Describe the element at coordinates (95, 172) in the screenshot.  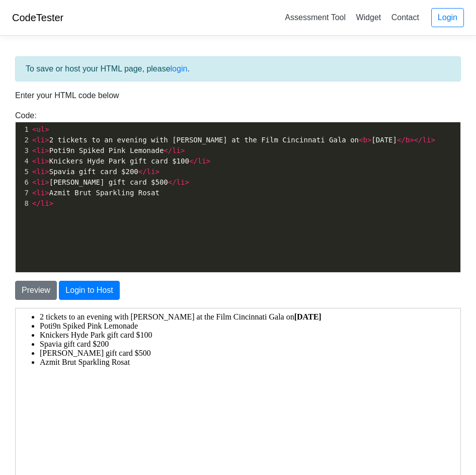
I see `span: Spavia gift card $200` at that location.